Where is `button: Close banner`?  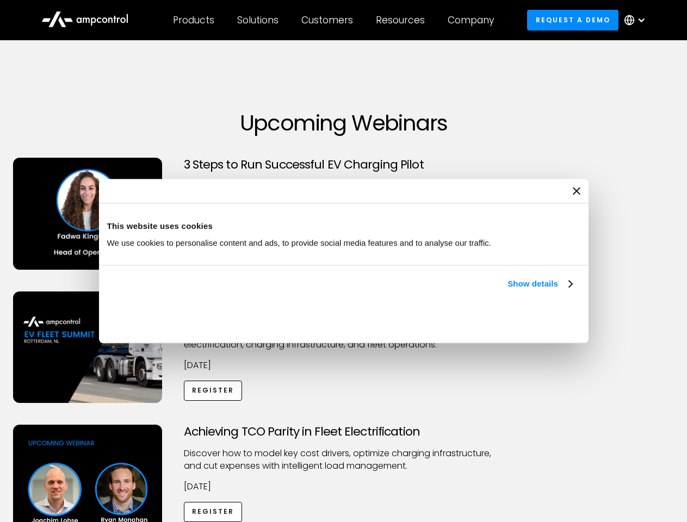
button: Close banner is located at coordinates (577, 191).